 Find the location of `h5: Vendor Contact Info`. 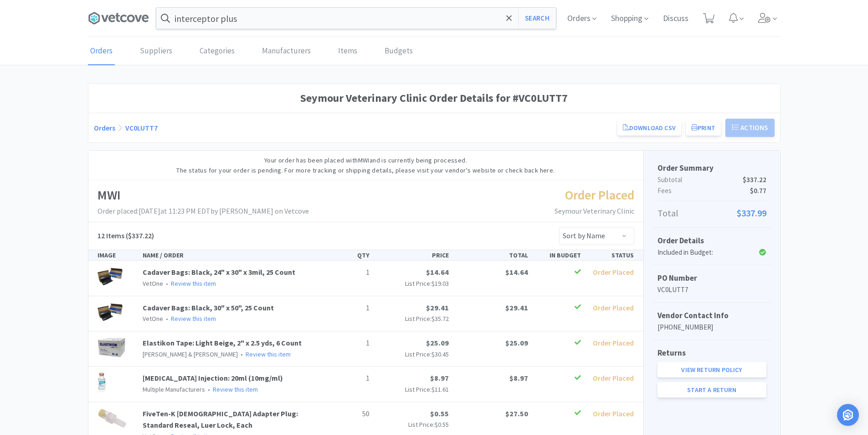

h5: Vendor Contact Info is located at coordinates (712, 316).